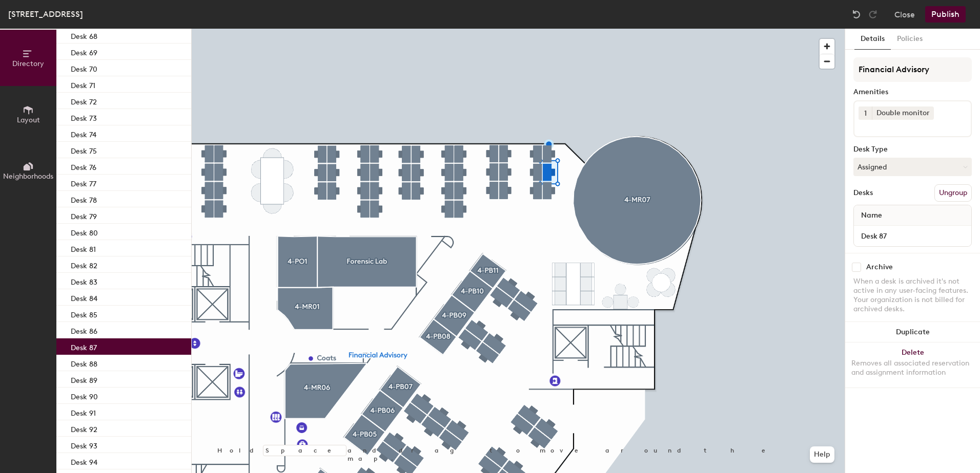  What do you see at coordinates (871, 216) in the screenshot?
I see `span: Name` at bounding box center [871, 216].